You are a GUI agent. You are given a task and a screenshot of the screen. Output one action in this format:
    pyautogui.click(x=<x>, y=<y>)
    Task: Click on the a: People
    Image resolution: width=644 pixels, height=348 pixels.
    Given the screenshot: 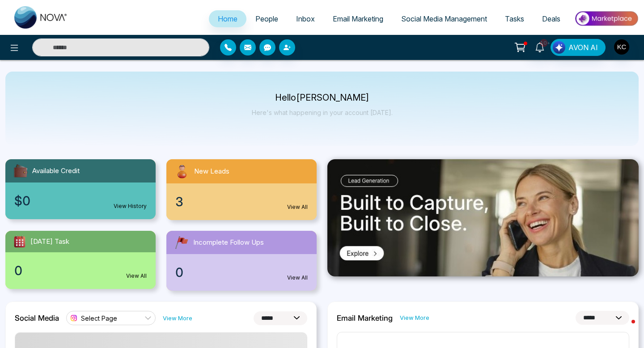 What is the action you would take?
    pyautogui.click(x=267, y=19)
    